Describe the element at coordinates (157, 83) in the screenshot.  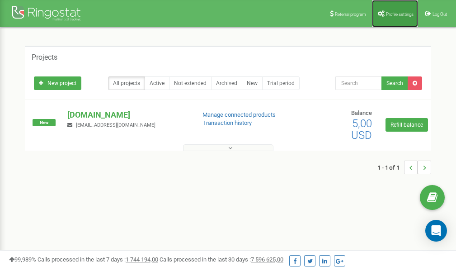
I see `a: Active` at that location.